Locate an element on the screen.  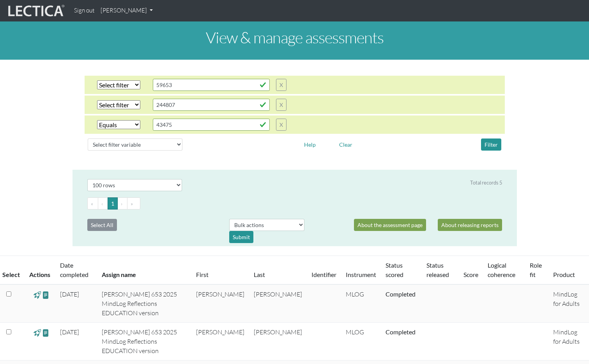
a: Logical coherence is located at coordinates (501, 269).